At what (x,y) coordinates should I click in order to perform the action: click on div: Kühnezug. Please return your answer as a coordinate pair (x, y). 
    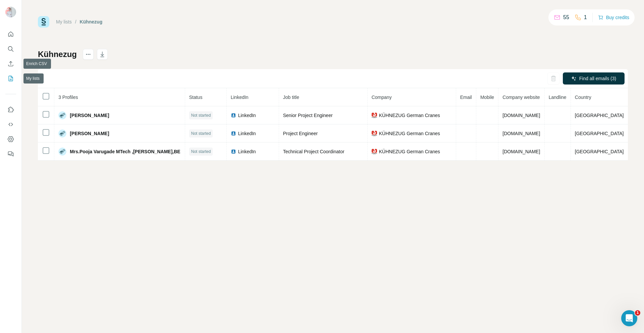
    Looking at the image, I should click on (91, 22).